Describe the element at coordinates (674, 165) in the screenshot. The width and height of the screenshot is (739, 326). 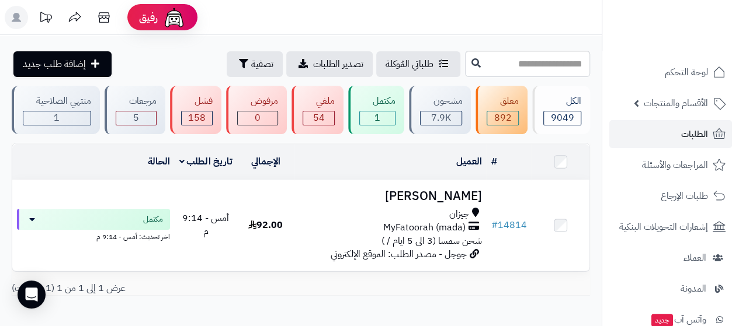
I see `span: المراجعات والأسئلة` at that location.